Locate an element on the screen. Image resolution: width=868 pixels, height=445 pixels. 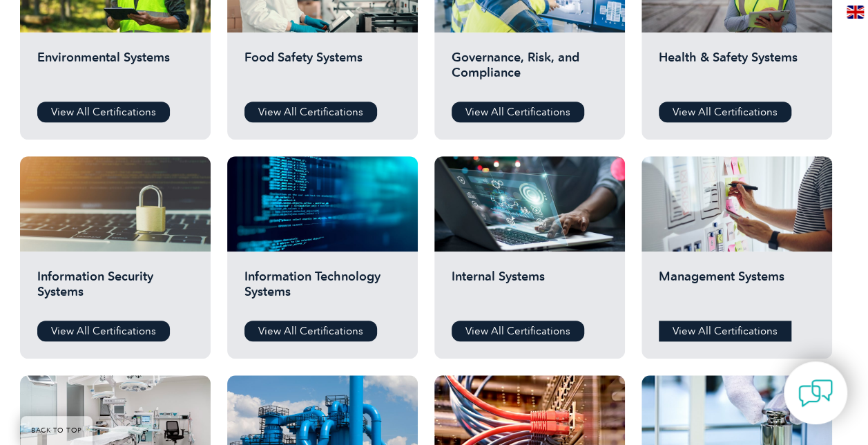
h2: Environmental Systems is located at coordinates (116, 71).